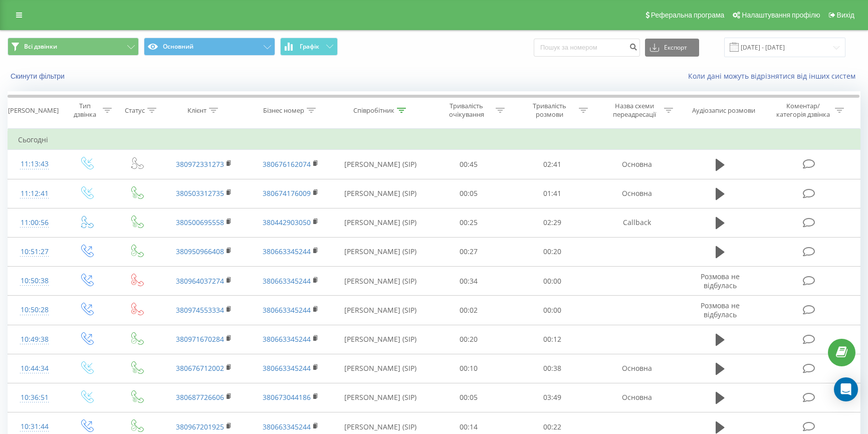  Describe the element at coordinates (73, 47) in the screenshot. I see `button: Всі дзвінки` at that location.